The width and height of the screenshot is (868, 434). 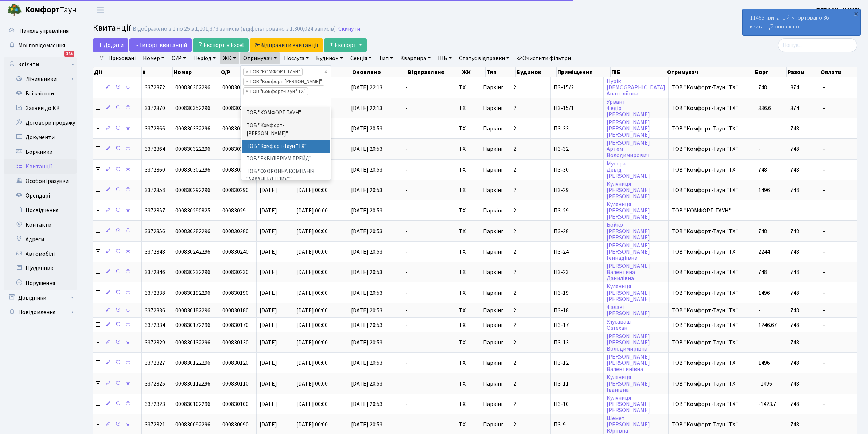 What do you see at coordinates (40, 31) in the screenshot?
I see `a: Панель управління` at bounding box center [40, 31].